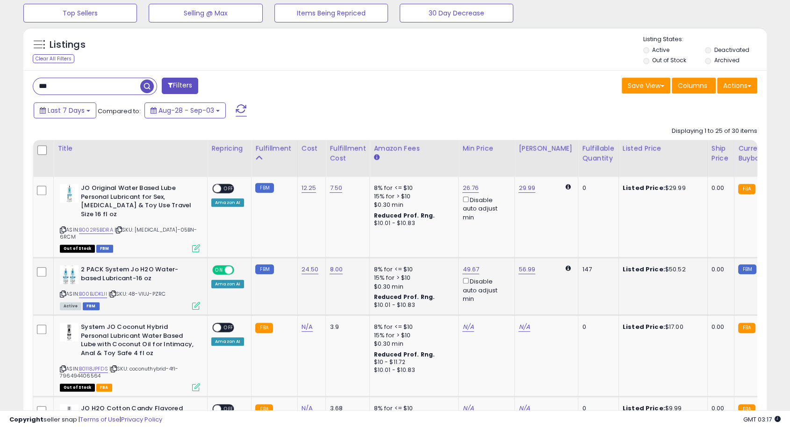 Image resolution: width=790 pixels, height=429 pixels. Describe the element at coordinates (71, 306) in the screenshot. I see `span: All listings currently available for purchase on Amazon` at that location.